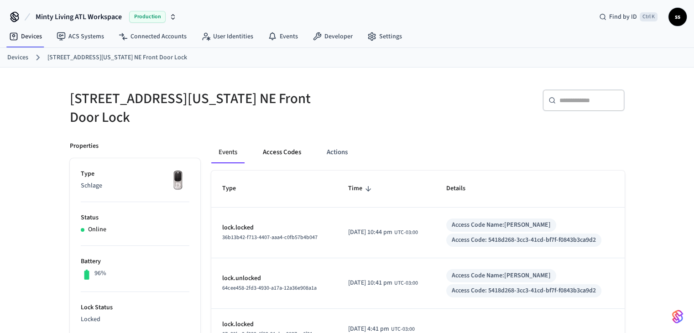  I want to click on span: Details, so click(462, 188).